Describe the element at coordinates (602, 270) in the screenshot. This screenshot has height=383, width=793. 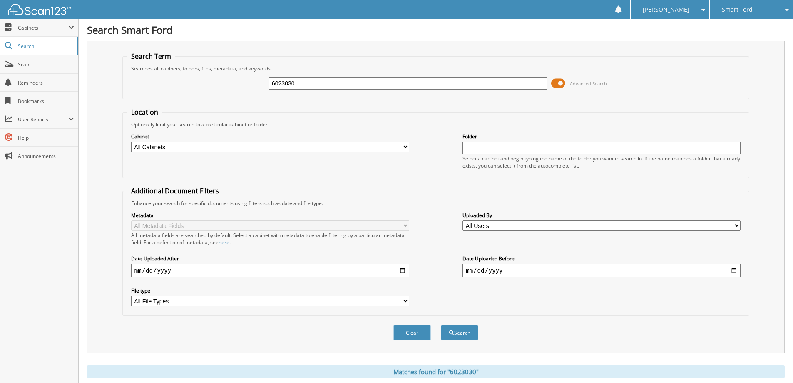
I see `input: end` at that location.